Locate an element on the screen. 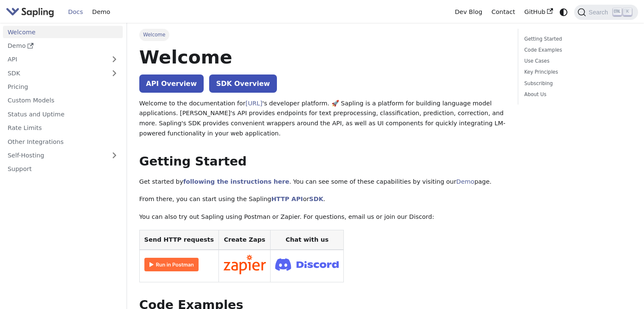  button: Switch between dark and light mode (currently system mode) is located at coordinates (563, 12).